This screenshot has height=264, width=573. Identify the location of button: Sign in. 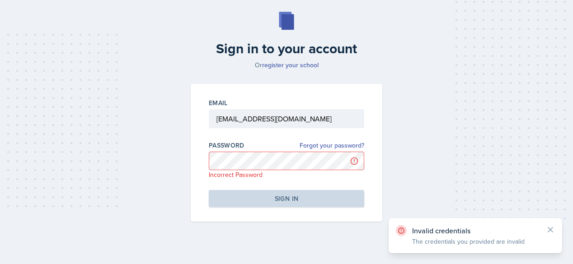
(286, 199).